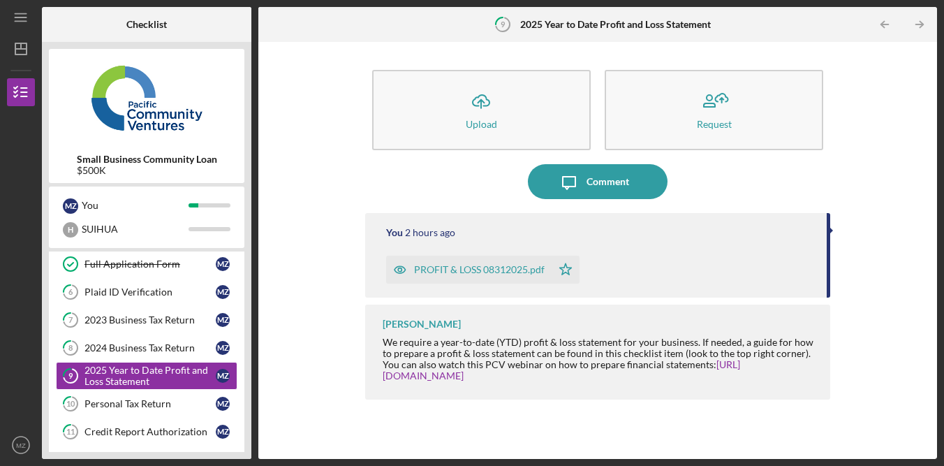 Image resolution: width=944 pixels, height=466 pixels. I want to click on div: H, so click(70, 230).